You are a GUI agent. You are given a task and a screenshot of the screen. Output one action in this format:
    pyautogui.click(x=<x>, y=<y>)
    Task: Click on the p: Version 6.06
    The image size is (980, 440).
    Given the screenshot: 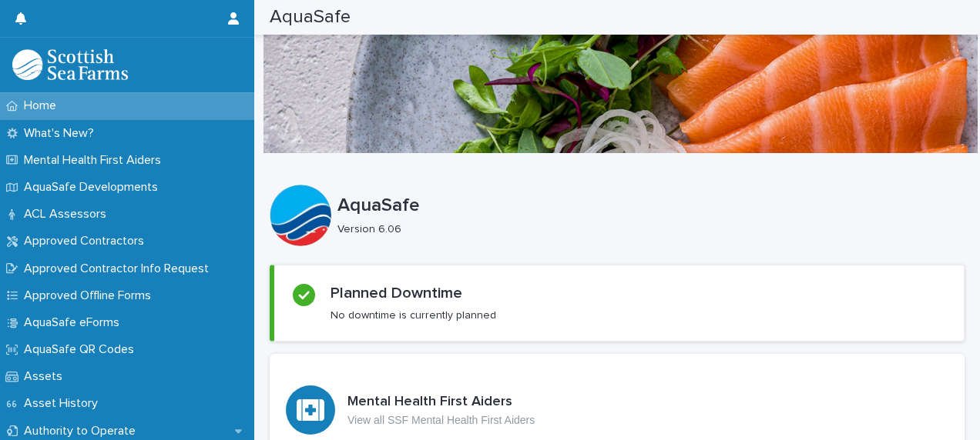 What is the action you would take?
    pyautogui.click(x=645, y=229)
    